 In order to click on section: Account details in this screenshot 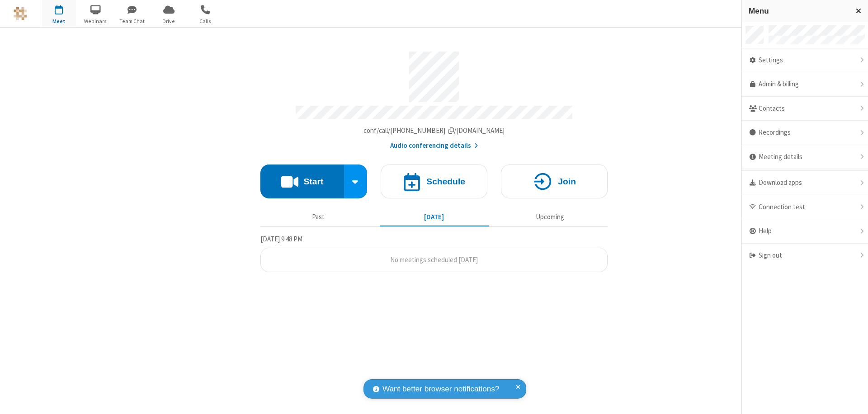, I will do `click(434, 98)`.